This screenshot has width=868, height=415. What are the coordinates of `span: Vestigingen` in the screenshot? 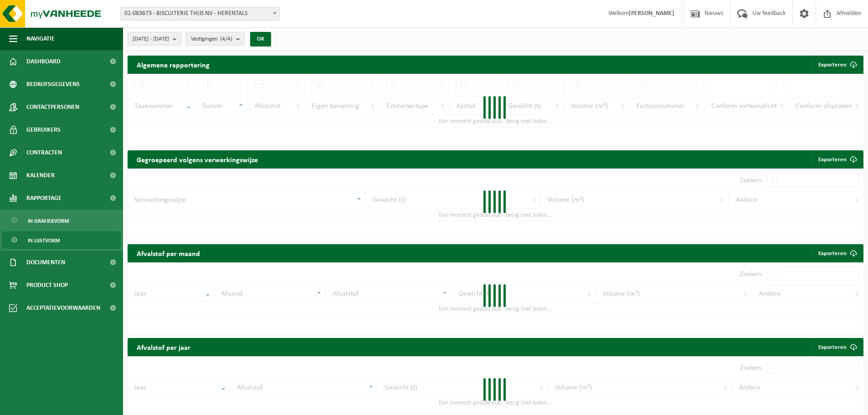 It's located at (212, 40).